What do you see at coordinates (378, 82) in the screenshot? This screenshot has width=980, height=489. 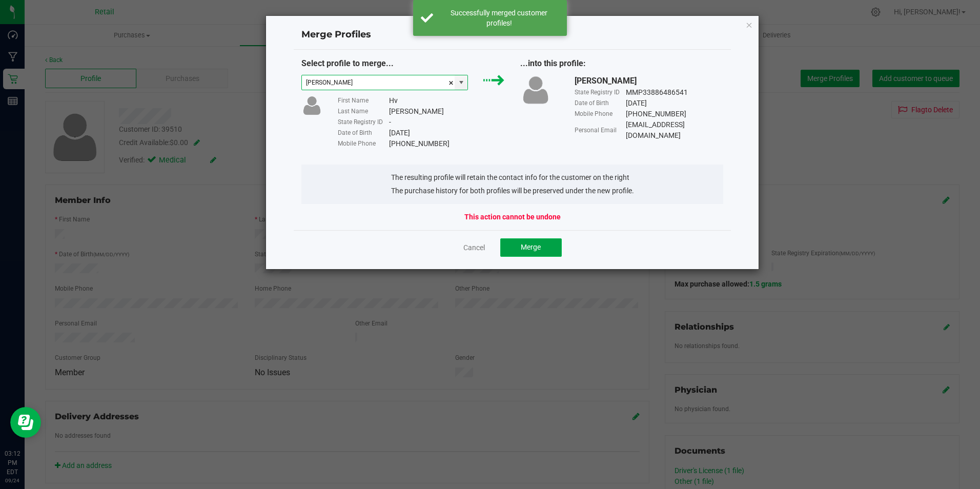 I see `input: Type customer name to search` at bounding box center [378, 82].